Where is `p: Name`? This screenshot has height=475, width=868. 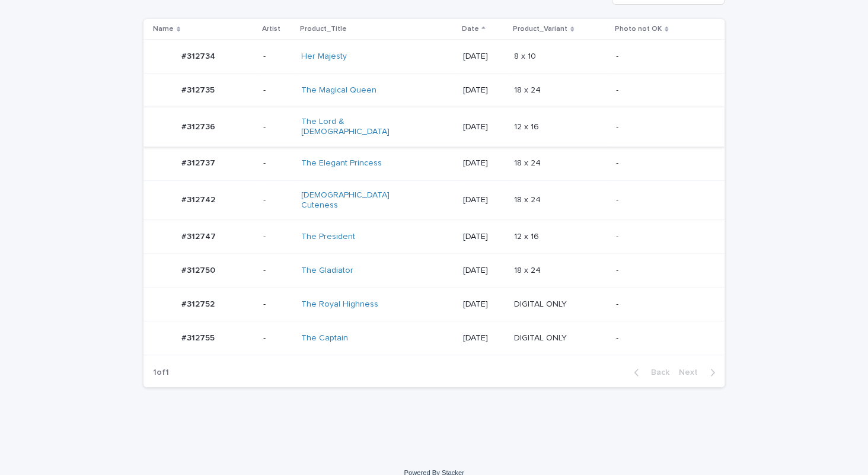
p: Name is located at coordinates (163, 29).